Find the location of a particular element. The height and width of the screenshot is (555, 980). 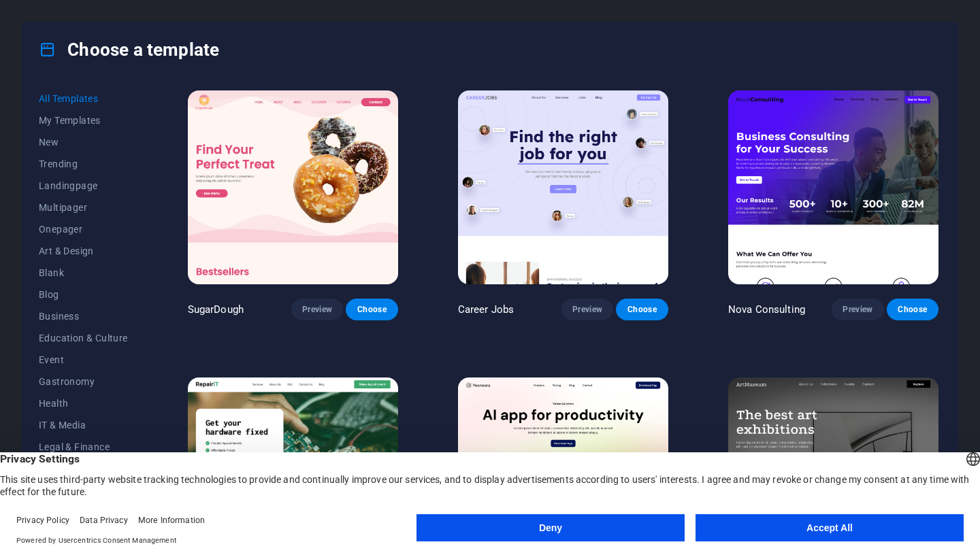

button: Business is located at coordinates (83, 316).